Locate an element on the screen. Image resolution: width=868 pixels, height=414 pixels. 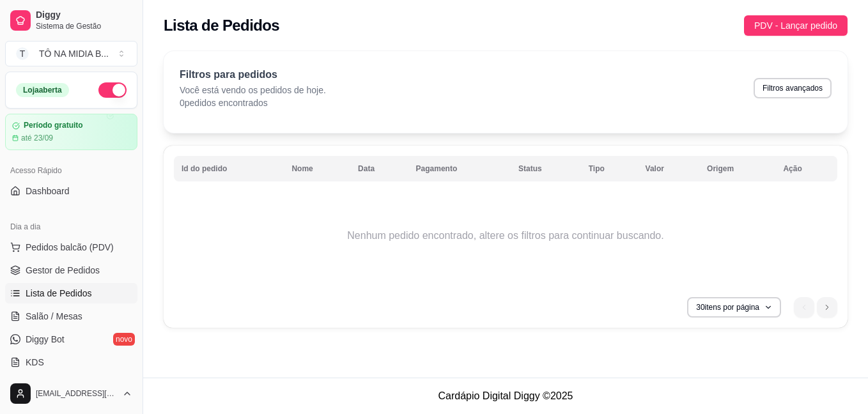
footer: Cardápio Digital Diggy © 2025 is located at coordinates (506, 395).